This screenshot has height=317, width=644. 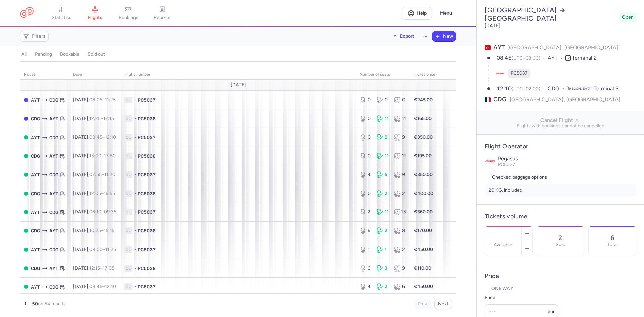 I want to click on span: reports, so click(x=162, y=18).